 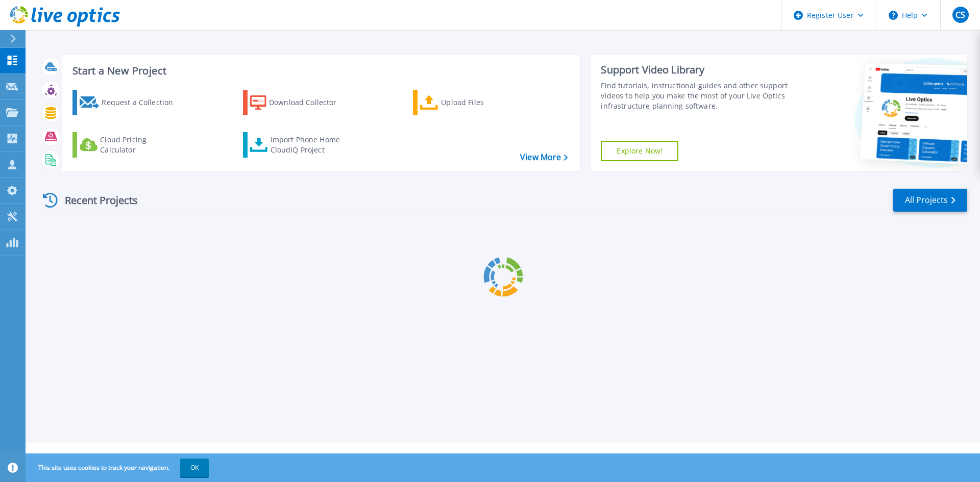 What do you see at coordinates (143, 103) in the screenshot?
I see `div: Request a Collection` at bounding box center [143, 103].